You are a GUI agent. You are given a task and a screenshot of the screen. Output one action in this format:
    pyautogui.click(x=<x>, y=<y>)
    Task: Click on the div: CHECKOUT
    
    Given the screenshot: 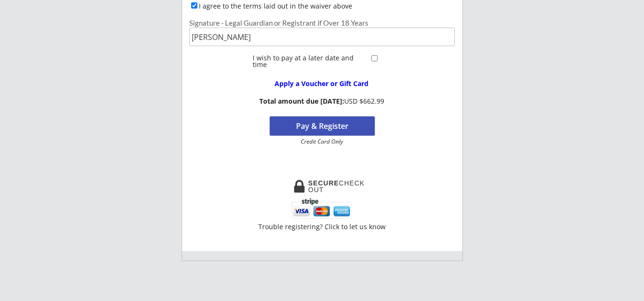 What is the action you would take?
    pyautogui.click(x=337, y=186)
    